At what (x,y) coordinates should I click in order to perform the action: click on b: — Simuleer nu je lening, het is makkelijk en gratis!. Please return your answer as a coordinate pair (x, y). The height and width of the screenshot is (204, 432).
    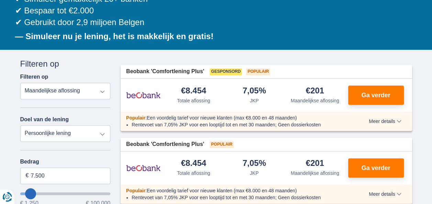
    Looking at the image, I should click on (114, 36).